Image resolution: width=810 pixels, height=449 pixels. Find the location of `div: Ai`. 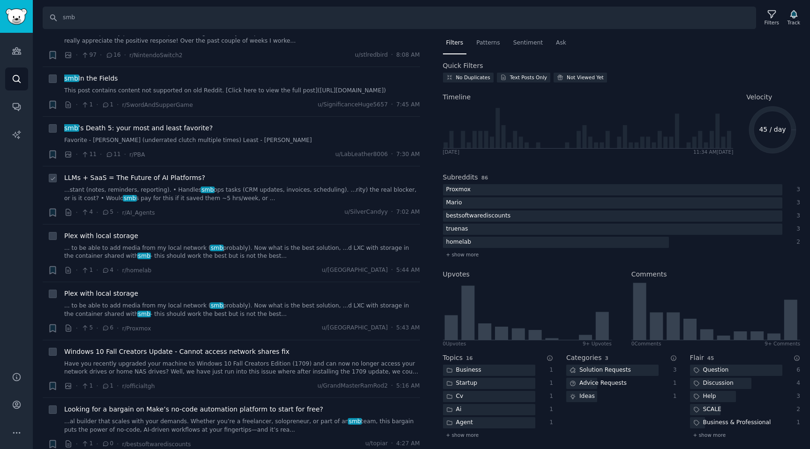

div: Ai is located at coordinates (454, 409).